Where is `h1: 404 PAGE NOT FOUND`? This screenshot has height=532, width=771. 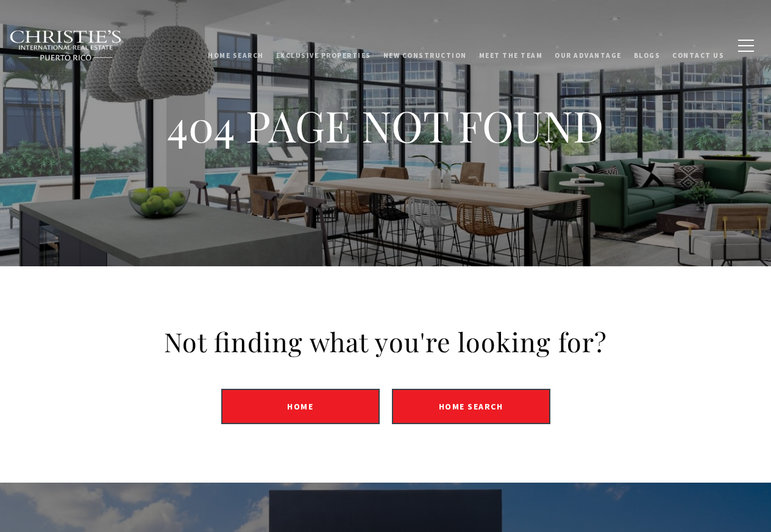
h1: 404 PAGE NOT FOUND is located at coordinates (385, 126).